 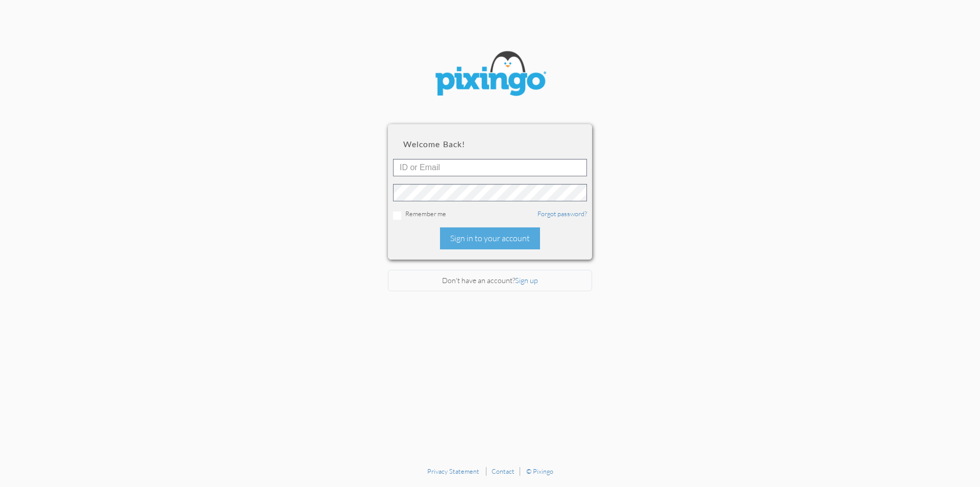 I want to click on h2: Welcome back!, so click(x=490, y=144).